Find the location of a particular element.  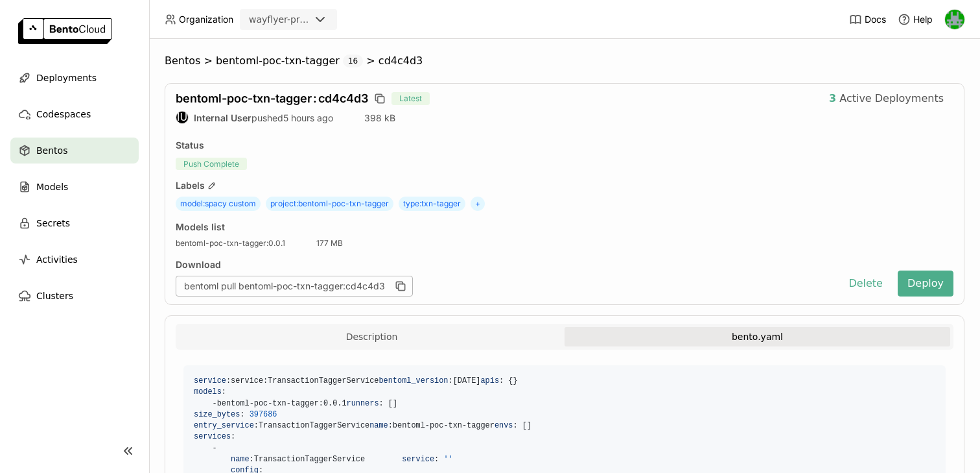

a: Activities is located at coordinates (74, 259).